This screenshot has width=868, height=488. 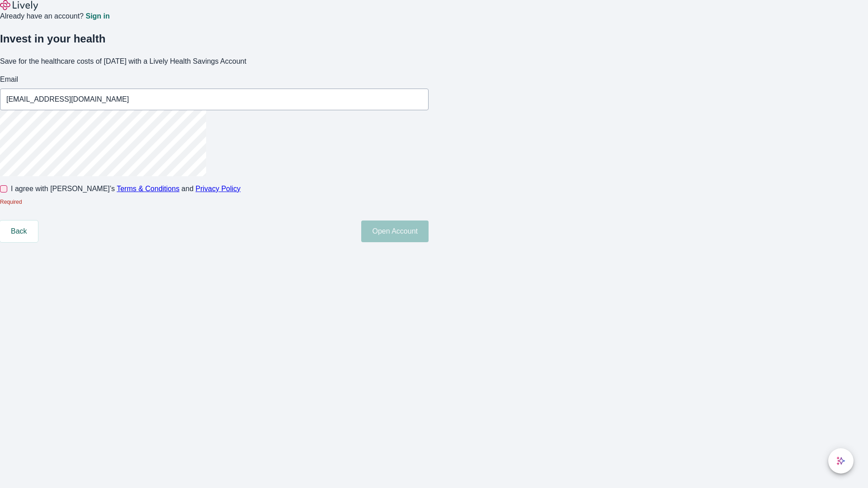 What do you see at coordinates (841, 461) in the screenshot?
I see `svg: Lively AI Assistant` at bounding box center [841, 461].